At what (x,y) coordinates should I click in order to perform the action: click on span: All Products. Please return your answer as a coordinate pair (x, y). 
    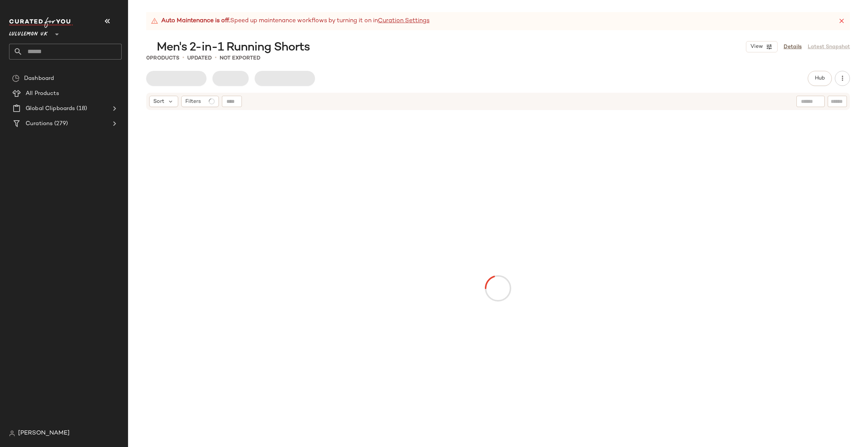
    Looking at the image, I should click on (42, 93).